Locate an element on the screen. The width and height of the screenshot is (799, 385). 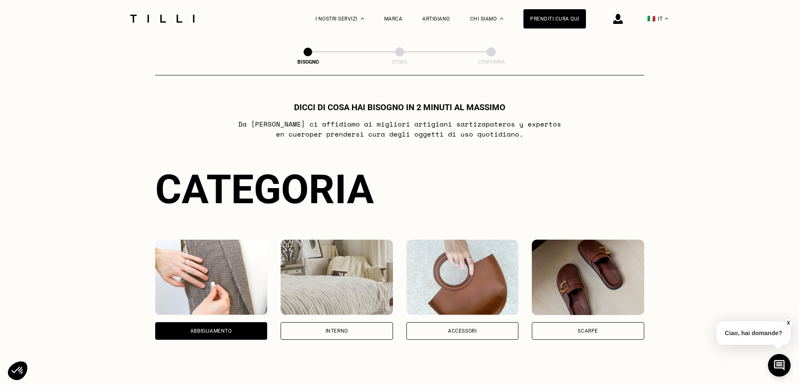
a: Prenditi cura qui is located at coordinates (555, 19).